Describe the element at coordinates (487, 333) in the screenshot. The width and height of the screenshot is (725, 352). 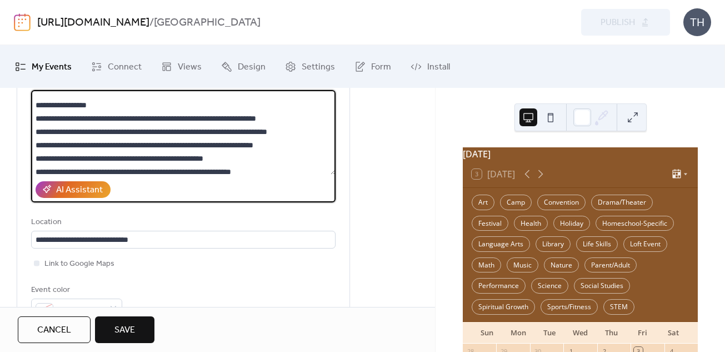
I see `div: Sun` at that location.